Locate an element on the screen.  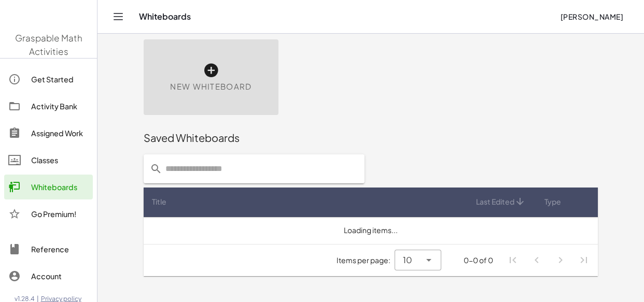
button: Toggle navigation is located at coordinates (118, 17).